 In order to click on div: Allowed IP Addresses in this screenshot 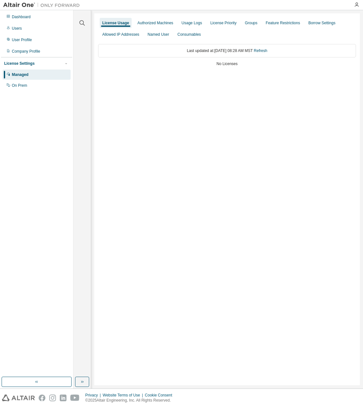, I will do `click(121, 34)`.